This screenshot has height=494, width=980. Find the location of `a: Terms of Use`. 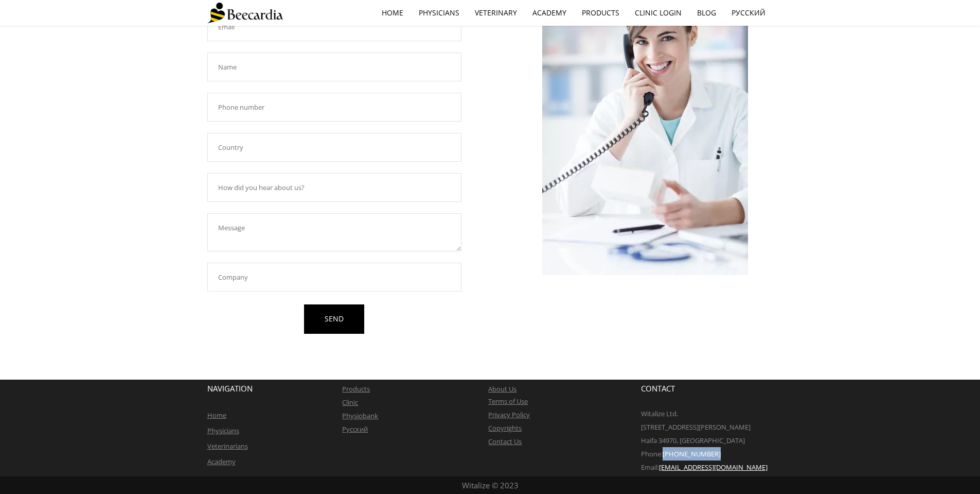

a: Terms of Use is located at coordinates (508, 401).